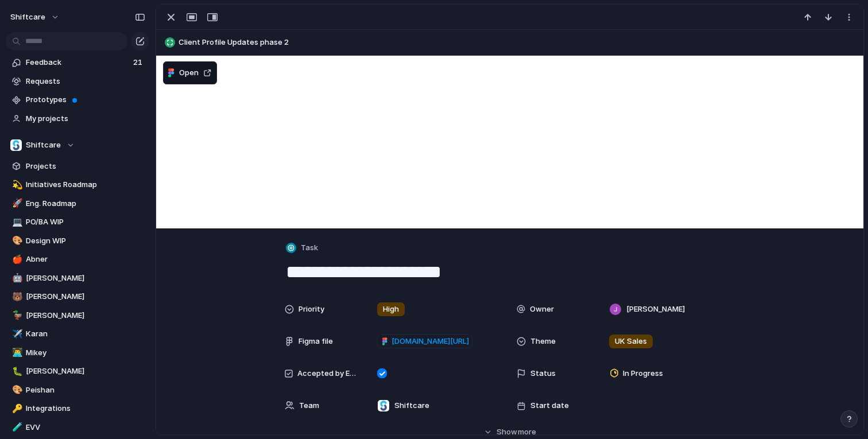  Describe the element at coordinates (85, 390) in the screenshot. I see `span: Peishan` at that location.